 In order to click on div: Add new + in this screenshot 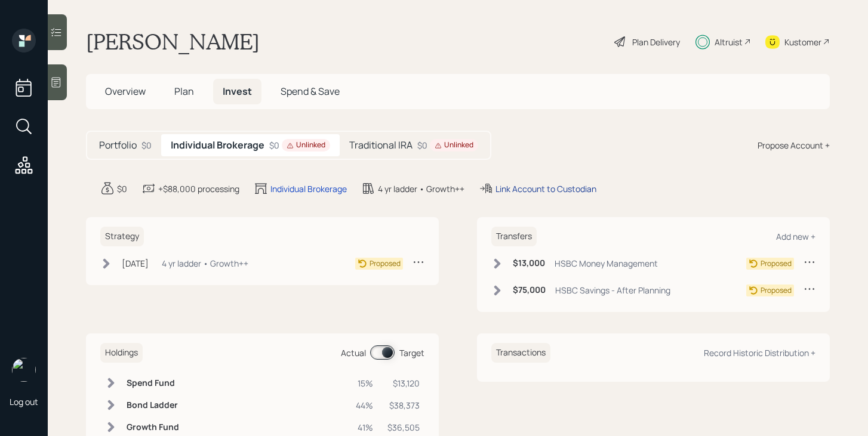, I will do `click(796, 236)`.